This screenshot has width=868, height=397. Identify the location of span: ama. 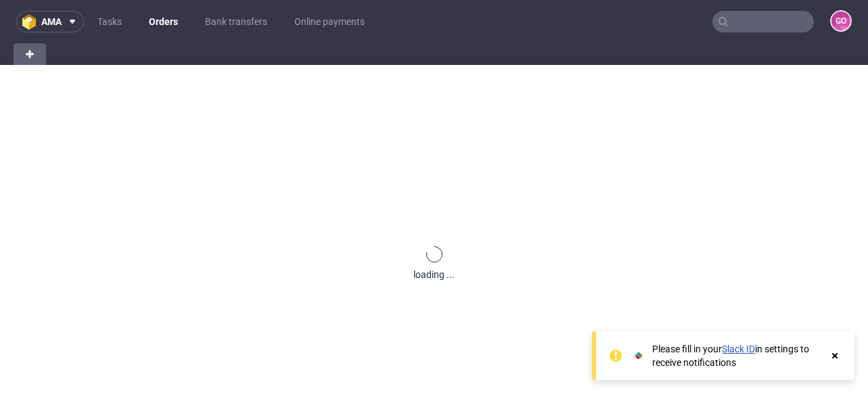
(51, 22).